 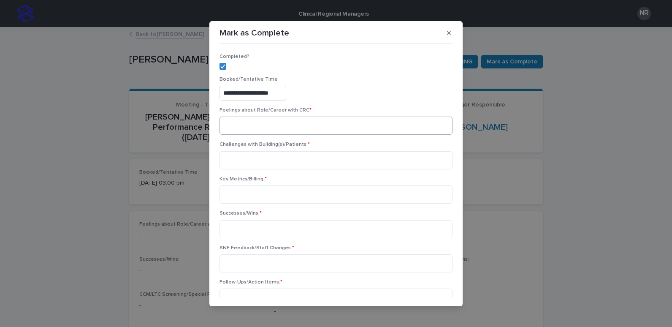 I want to click on span: Completed?, so click(x=234, y=57).